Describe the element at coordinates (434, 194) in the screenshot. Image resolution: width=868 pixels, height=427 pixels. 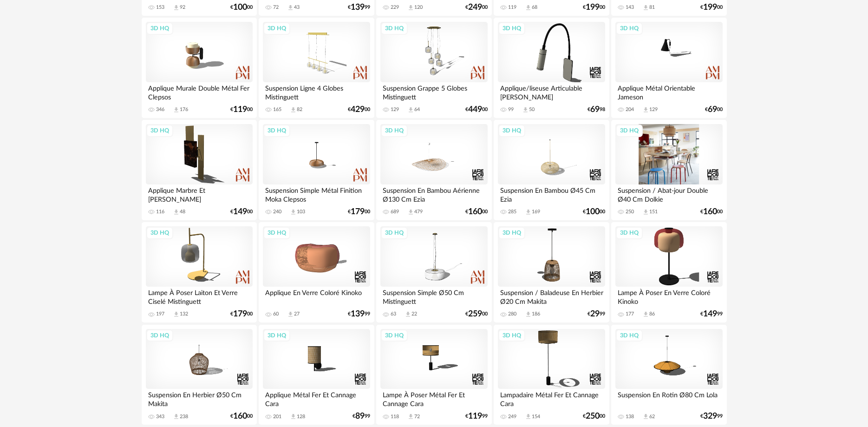
I see `div: Suspension En Bambou Aérienne Ø130 Cm Ezia` at that location.